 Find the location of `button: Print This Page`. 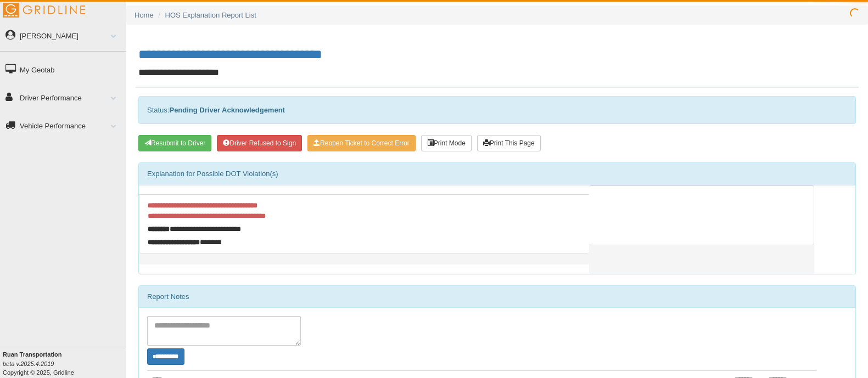

button: Print This Page is located at coordinates (509, 143).